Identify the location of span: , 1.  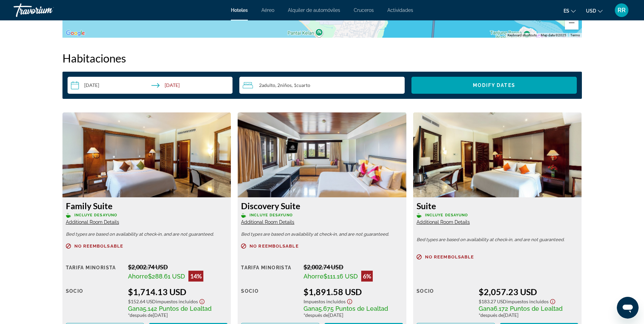
(301, 86).